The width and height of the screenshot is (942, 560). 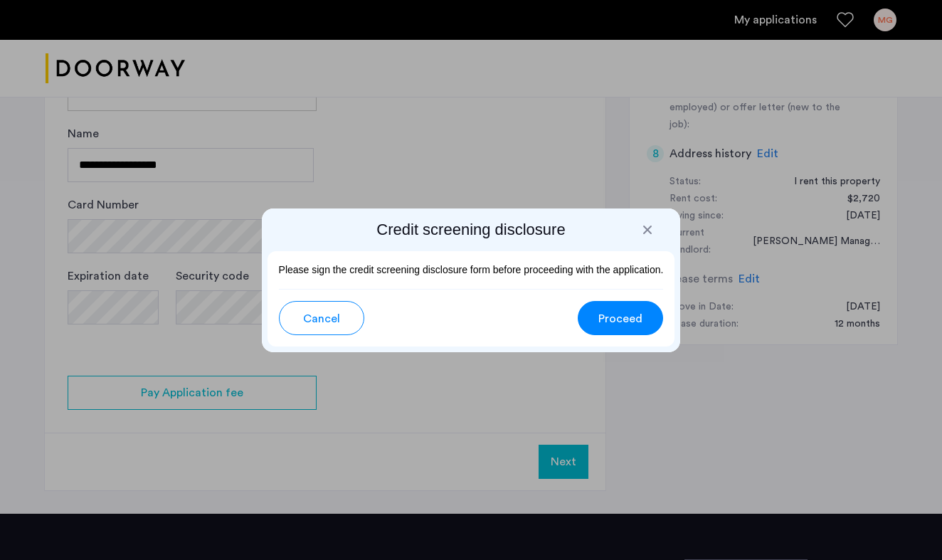 What do you see at coordinates (321, 319) in the screenshot?
I see `span: Cancel` at bounding box center [321, 319].